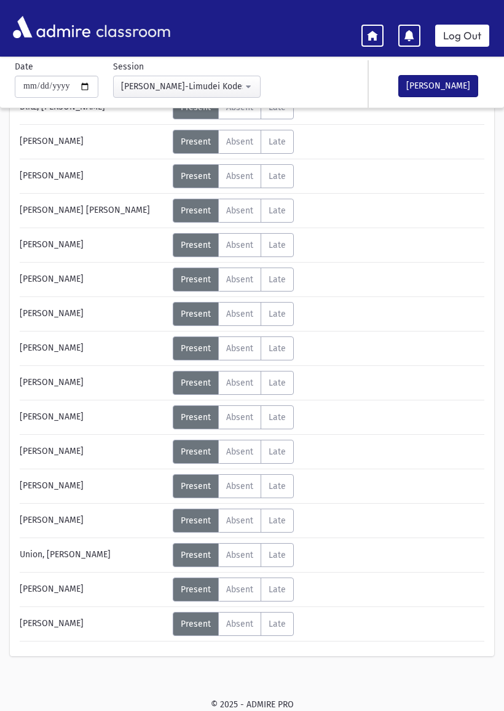 This screenshot has width=504, height=711. I want to click on a: Log Out, so click(462, 36).